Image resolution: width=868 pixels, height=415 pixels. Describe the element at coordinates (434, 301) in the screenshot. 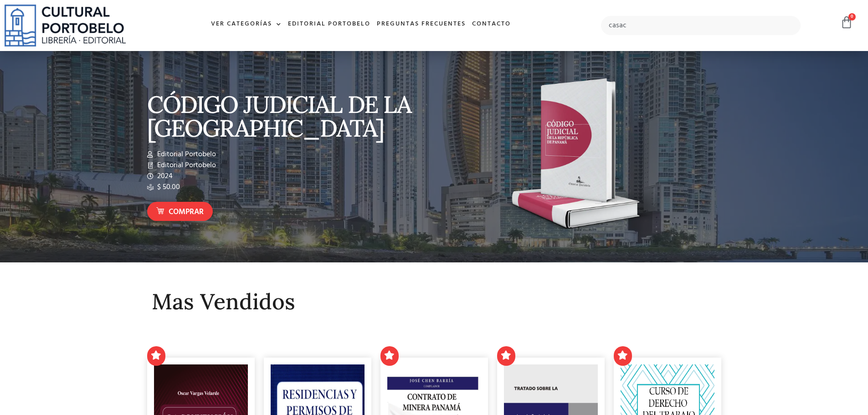

I see `h2: Mas Vendidos` at that location.